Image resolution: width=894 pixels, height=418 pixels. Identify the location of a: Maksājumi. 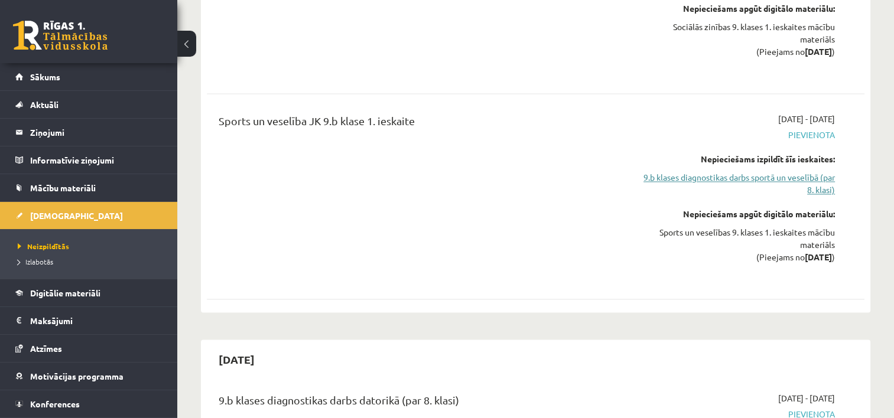
(89, 321).